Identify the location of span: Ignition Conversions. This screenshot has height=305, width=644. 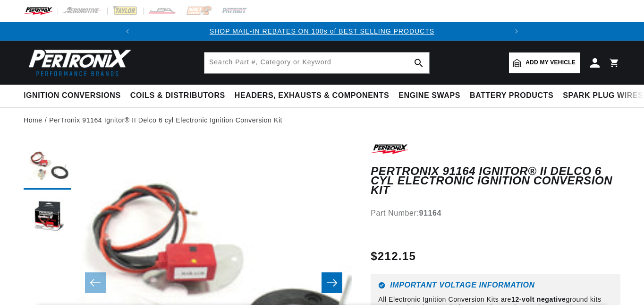
(72, 95).